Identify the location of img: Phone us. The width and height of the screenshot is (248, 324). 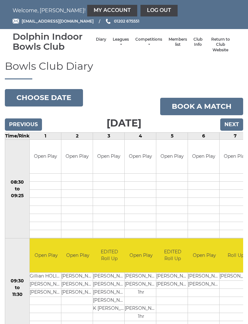
(108, 21).